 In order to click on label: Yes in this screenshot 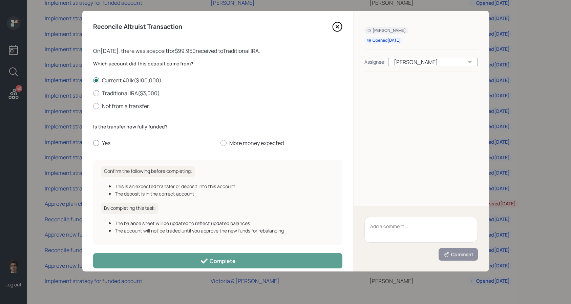, I will do `click(154, 143)`.